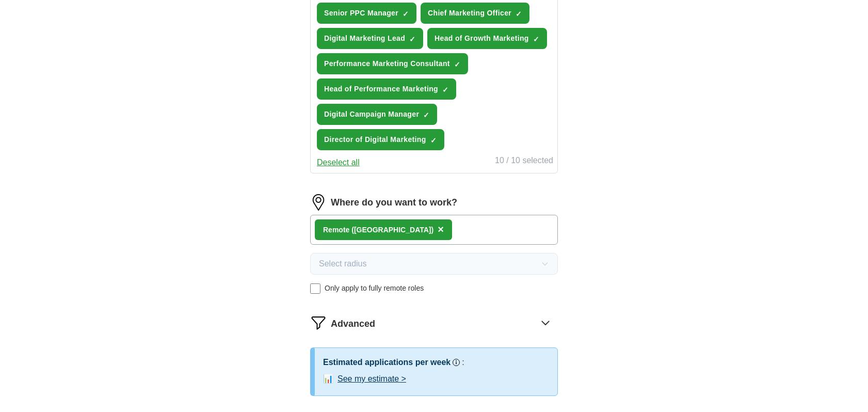  Describe the element at coordinates (343, 264) in the screenshot. I see `span: Select radius` at that location.